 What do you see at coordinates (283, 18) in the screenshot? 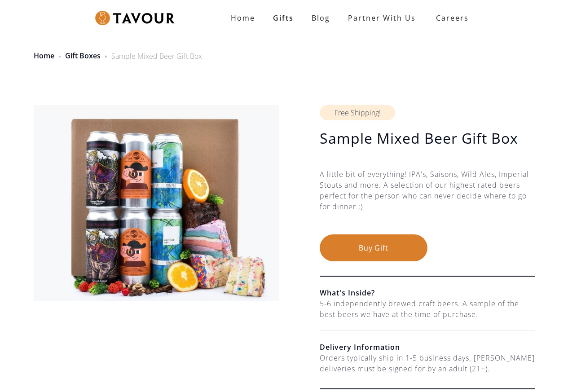
I see `a: Gifts` at bounding box center [283, 18].